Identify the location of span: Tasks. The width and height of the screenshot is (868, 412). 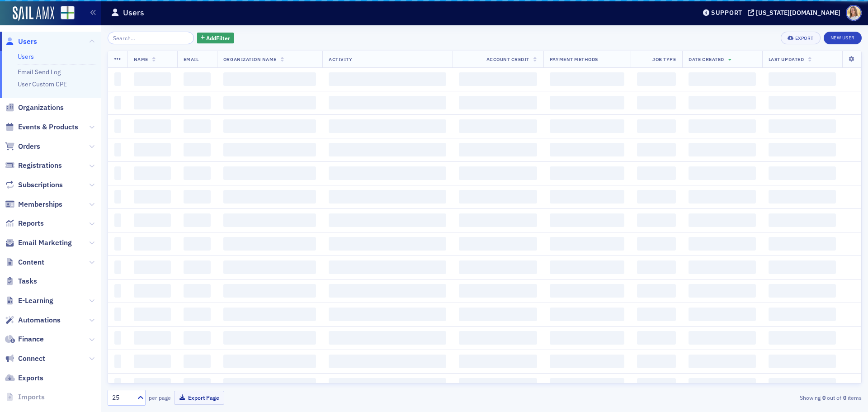
(28, 281).